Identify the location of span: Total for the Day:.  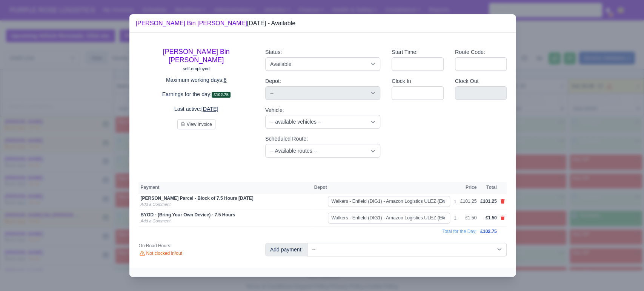
(459, 232).